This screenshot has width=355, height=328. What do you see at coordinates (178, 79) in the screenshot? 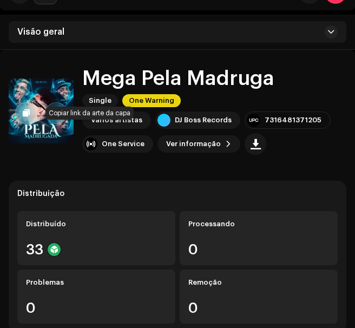
I see `h1: Mega Pela Madruga` at bounding box center [178, 79].